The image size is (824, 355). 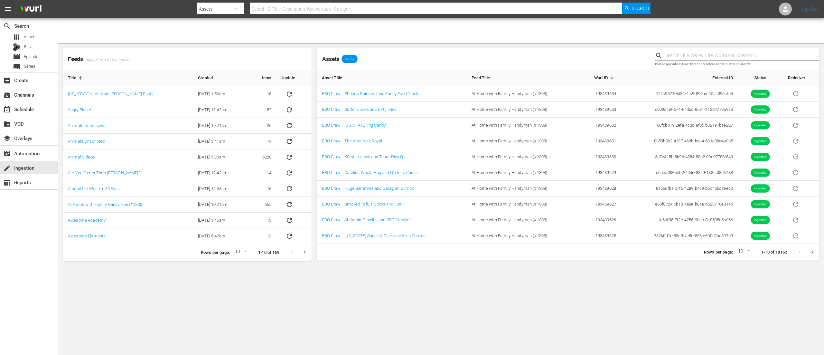 What do you see at coordinates (336, 78) in the screenshot?
I see `span: Asset Title` at bounding box center [336, 78].